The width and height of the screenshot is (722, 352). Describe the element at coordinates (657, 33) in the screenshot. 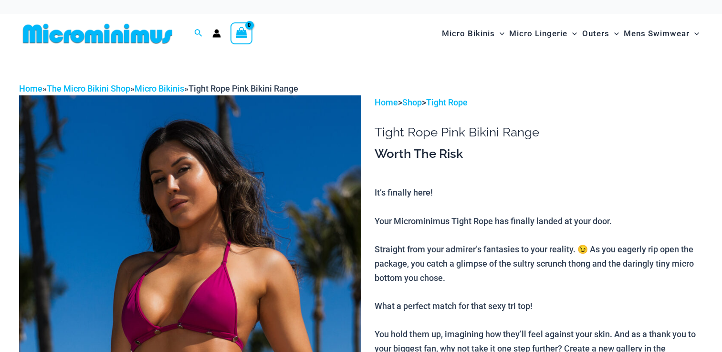

I see `span: Mens Swimwear` at that location.